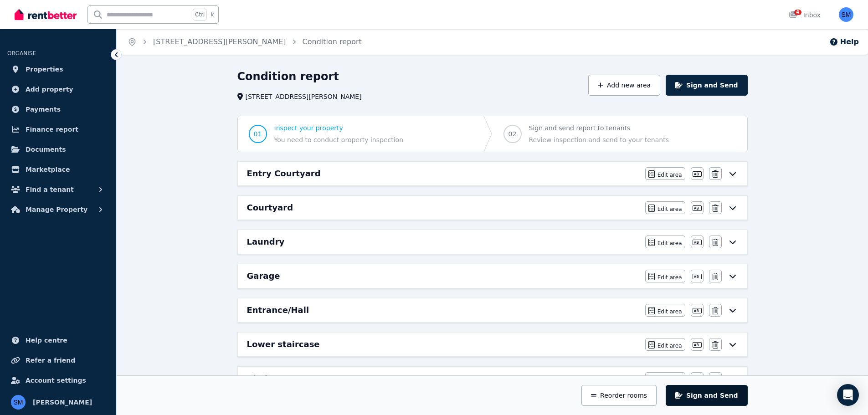  What do you see at coordinates (57, 210) in the screenshot?
I see `span: Manage Property` at bounding box center [57, 210].